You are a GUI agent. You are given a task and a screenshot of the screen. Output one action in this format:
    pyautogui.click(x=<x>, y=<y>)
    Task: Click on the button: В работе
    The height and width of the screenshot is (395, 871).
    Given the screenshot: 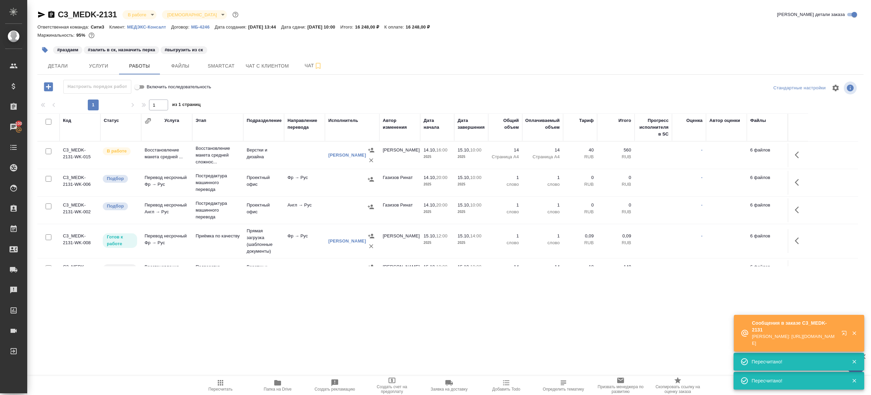 What is the action you would take?
    pyautogui.click(x=137, y=15)
    